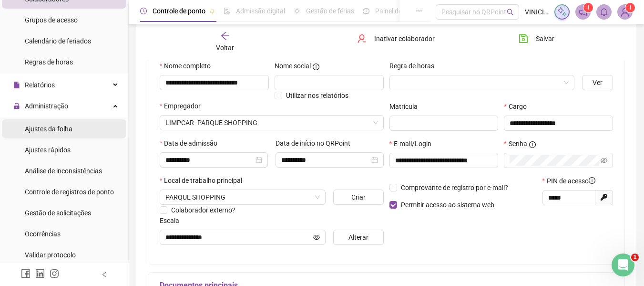 Image resolution: width=644 pixels, height=286 pixels. What do you see at coordinates (545, 39) in the screenshot?
I see `span: Salvar` at bounding box center [545, 39].